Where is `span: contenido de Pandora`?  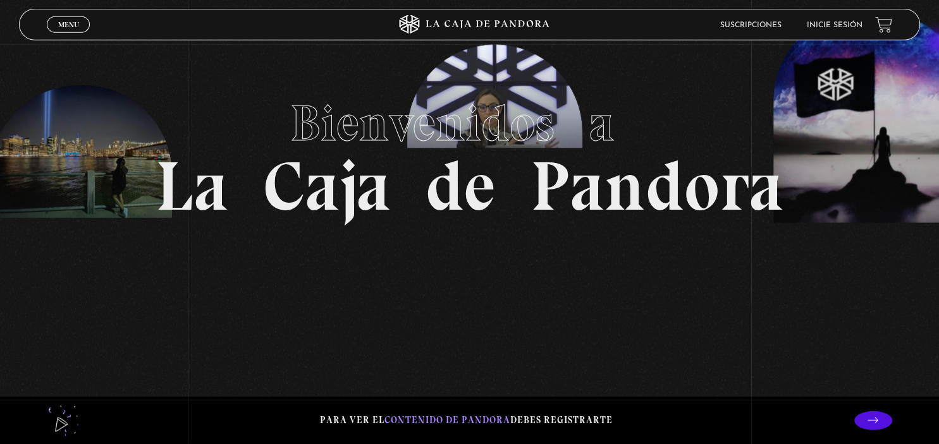
span: contenido de Pandora is located at coordinates (447, 420).